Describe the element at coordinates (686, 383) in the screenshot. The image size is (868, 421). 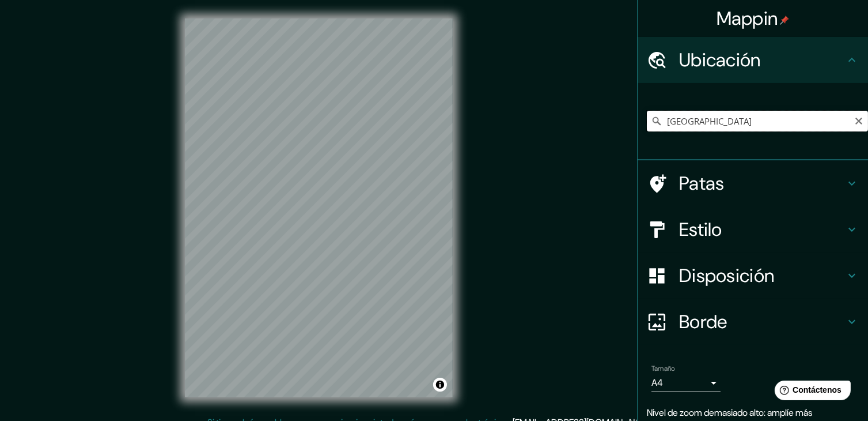
I see `div: A4` at that location.